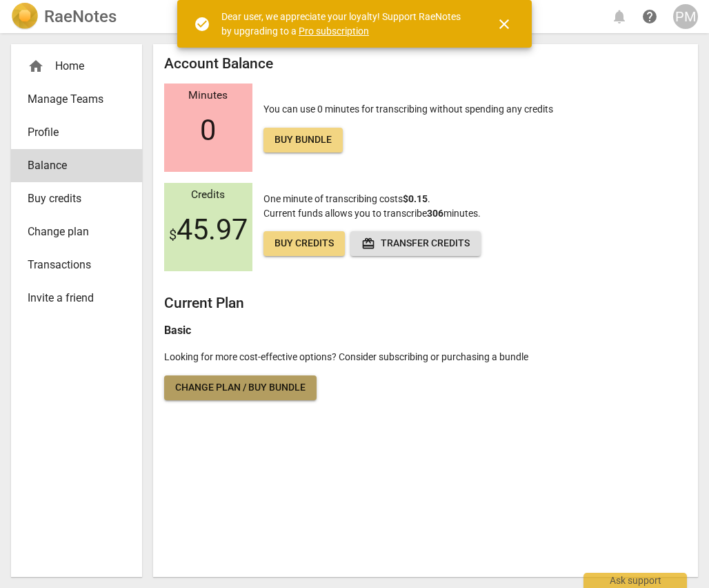 The height and width of the screenshot is (588, 709). Describe the element at coordinates (202, 24) in the screenshot. I see `span: check_circle` at that location.